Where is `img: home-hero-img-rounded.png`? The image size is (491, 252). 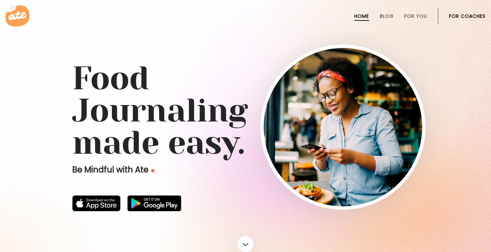 img: home-hero-img-rounded.png is located at coordinates (343, 127).